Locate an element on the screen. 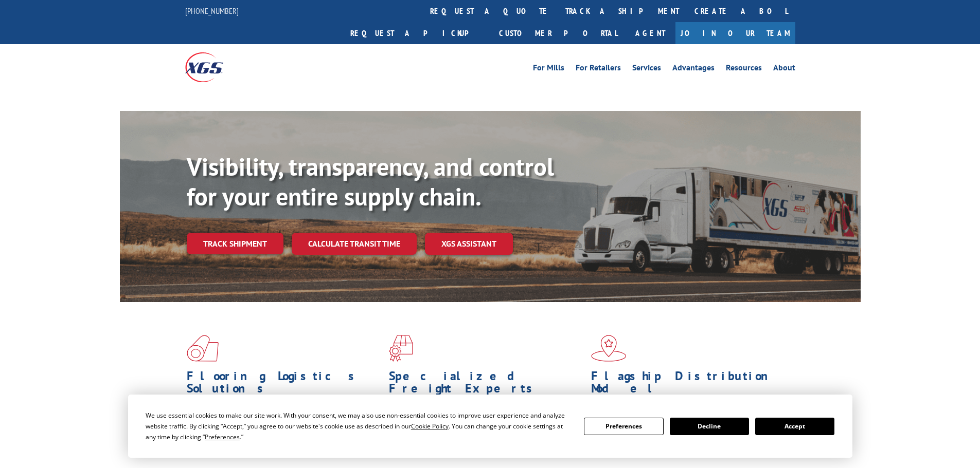  button: Decline is located at coordinates (709, 427).